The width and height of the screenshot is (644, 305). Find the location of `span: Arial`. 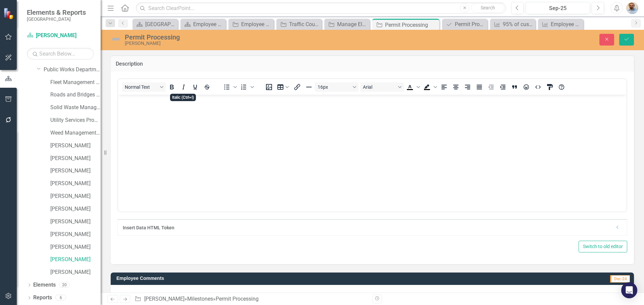

span: Arial is located at coordinates (379, 87).